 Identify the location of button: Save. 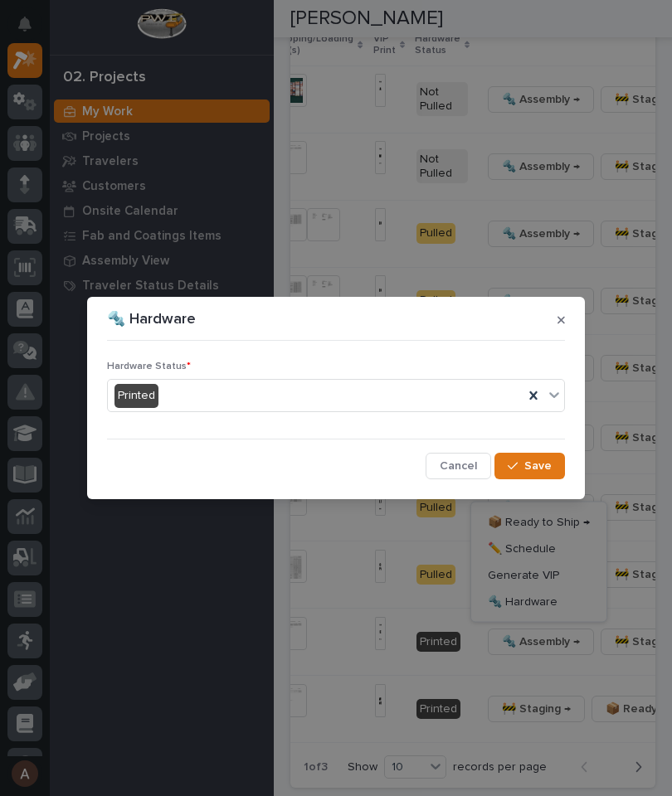
(529, 466).